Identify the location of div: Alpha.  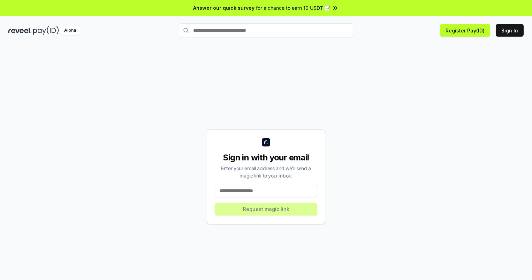
(70, 30).